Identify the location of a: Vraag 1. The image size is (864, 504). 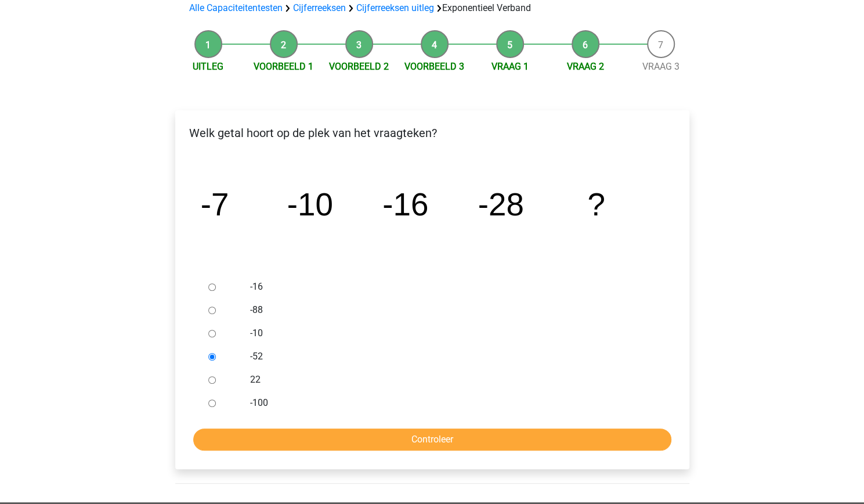
(510, 67).